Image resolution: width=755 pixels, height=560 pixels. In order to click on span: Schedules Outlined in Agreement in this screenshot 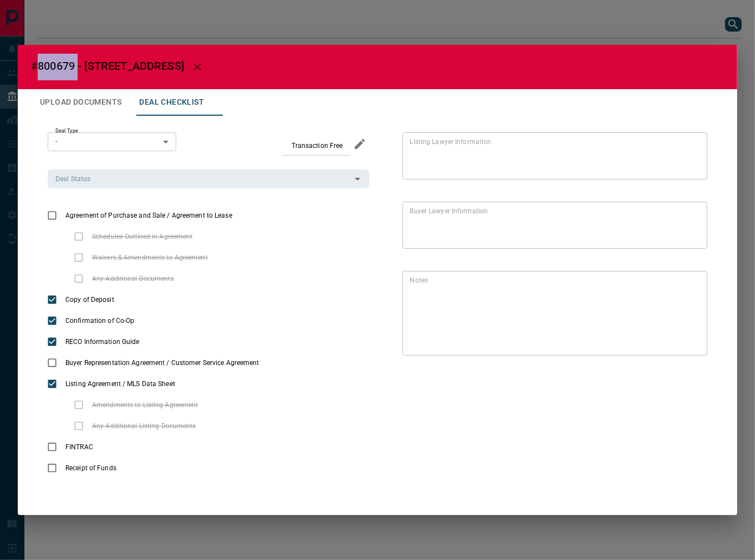, I will do `click(143, 237)`.